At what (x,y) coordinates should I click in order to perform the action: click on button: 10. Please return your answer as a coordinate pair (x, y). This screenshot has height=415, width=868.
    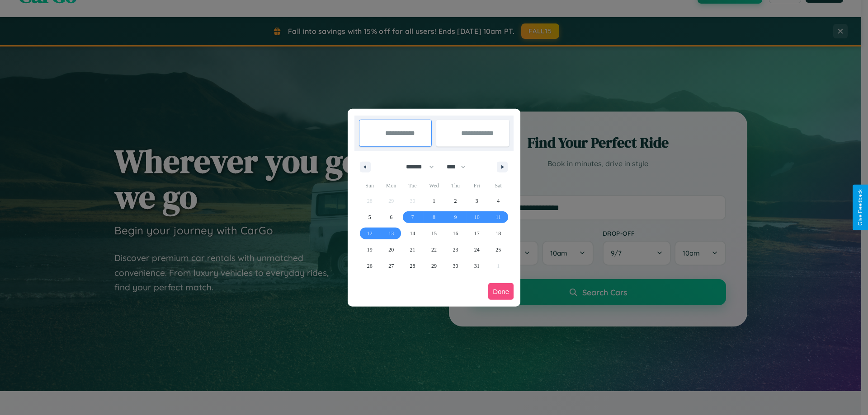
    Looking at the image, I should click on (477, 217).